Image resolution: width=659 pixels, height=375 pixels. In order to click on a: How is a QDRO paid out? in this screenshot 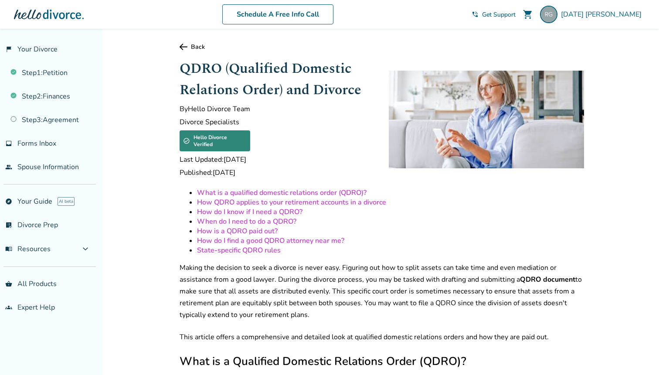, I will do `click(237, 231)`.